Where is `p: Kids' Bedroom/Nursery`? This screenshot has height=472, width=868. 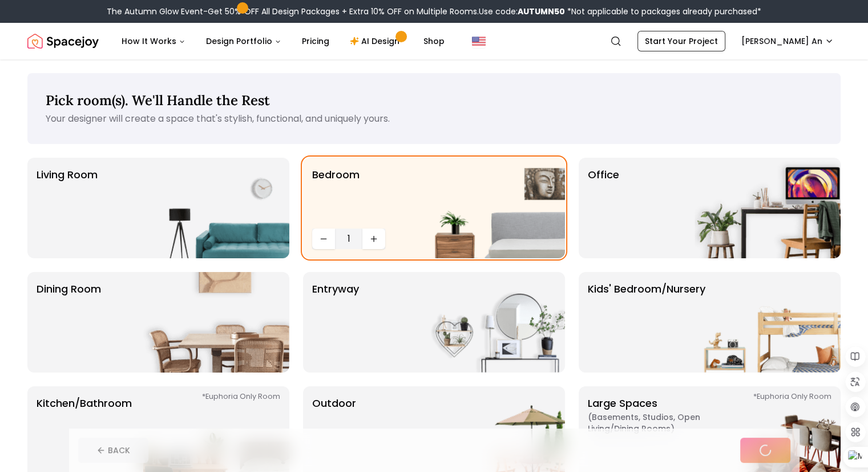 p: Kids' Bedroom/Nursery is located at coordinates (647, 322).